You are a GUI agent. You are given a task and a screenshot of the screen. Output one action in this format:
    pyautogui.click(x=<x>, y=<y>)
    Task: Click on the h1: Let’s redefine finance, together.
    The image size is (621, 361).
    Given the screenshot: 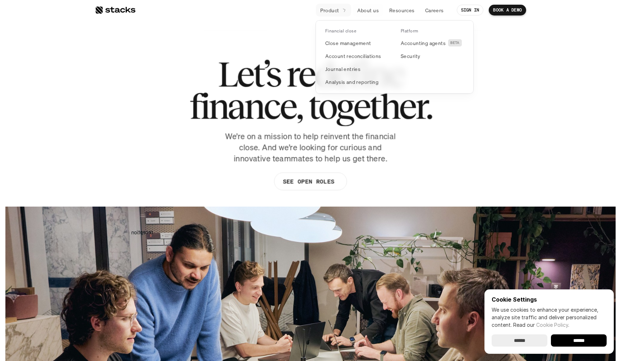 What is the action you would take?
    pyautogui.click(x=311, y=90)
    